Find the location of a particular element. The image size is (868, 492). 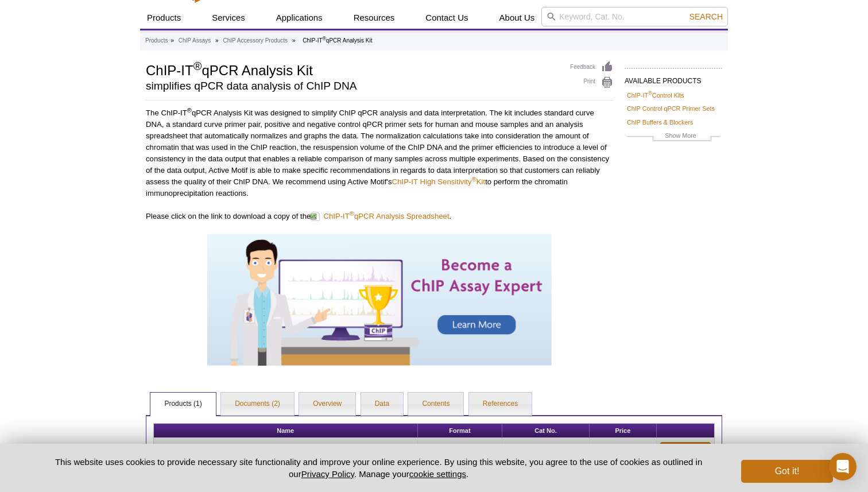

a: Resources is located at coordinates (374, 18).